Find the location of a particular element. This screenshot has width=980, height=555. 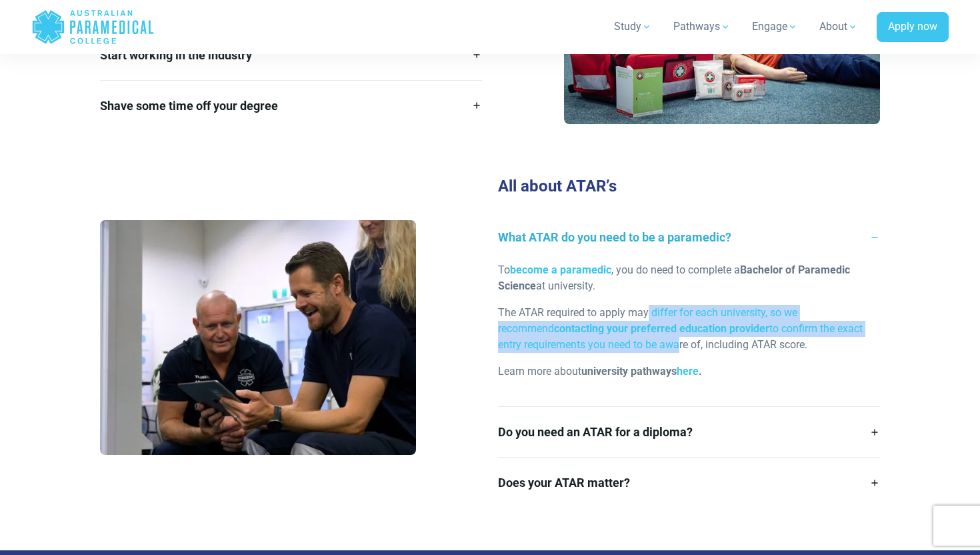

a: Start working in the industry is located at coordinates (291, 54).